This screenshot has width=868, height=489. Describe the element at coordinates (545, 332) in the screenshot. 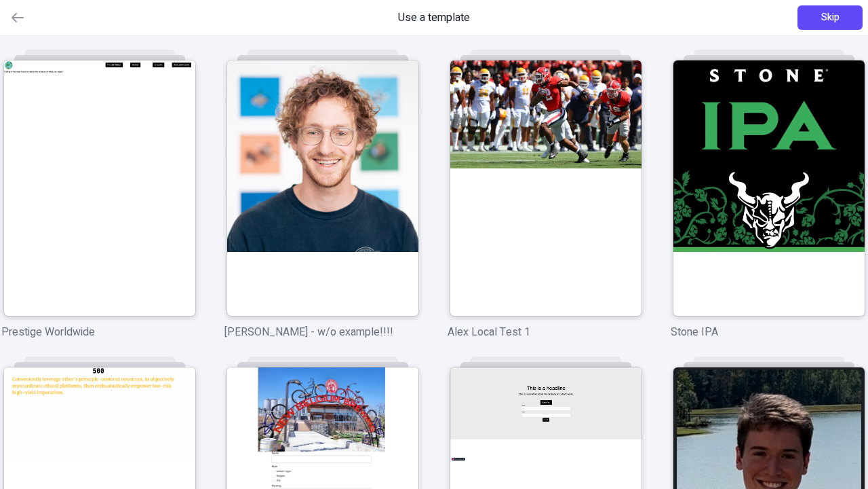

I see `p: Alex Local Test 1` at that location.